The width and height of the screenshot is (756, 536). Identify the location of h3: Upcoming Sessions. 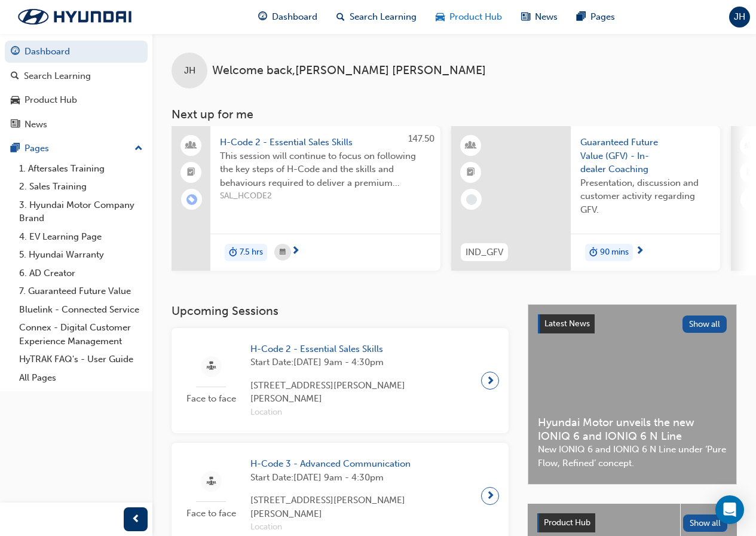
(340, 311).